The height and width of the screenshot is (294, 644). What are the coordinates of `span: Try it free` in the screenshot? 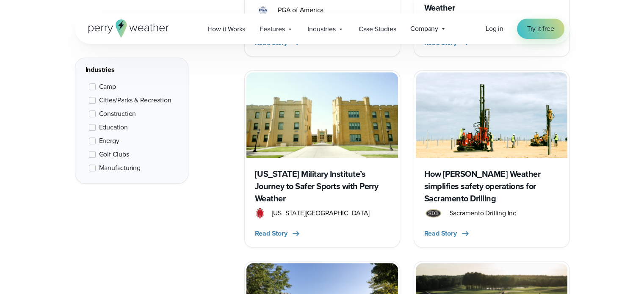 It's located at (540, 29).